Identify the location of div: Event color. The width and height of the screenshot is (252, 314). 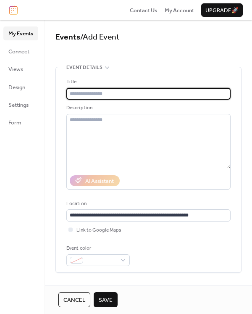
(97, 248).